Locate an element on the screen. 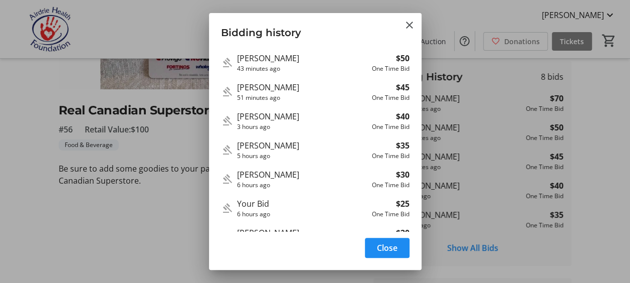  strong: $45 is located at coordinates (402, 87).